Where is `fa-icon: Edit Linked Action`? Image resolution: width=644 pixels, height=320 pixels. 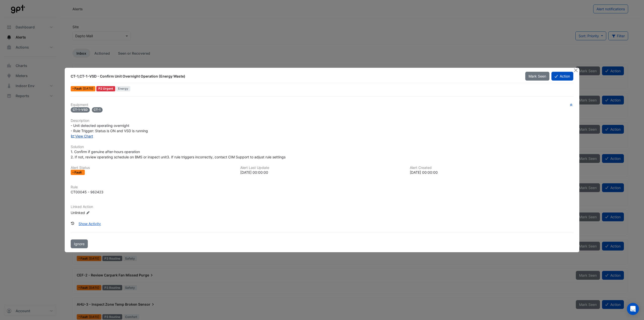
fa-icon: Edit Linked Action is located at coordinates (88, 213).